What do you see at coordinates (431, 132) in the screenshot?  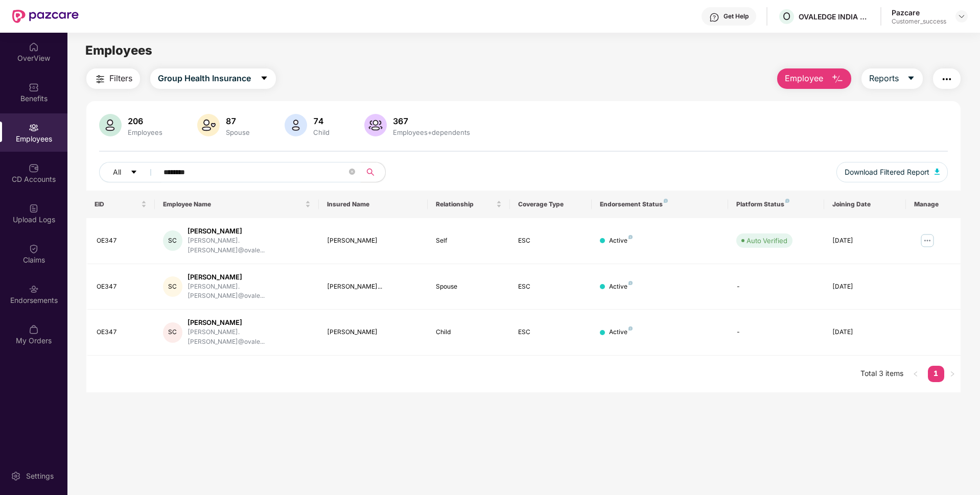 I see `div: Employees+dependents` at bounding box center [431, 132].